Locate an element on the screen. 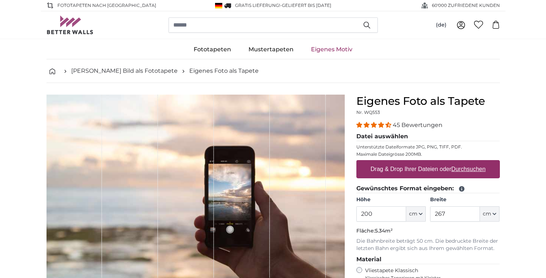 The image size is (546, 278). p: Die Bahnbreite beträgt 50 cm. Die bedruckte Breite der letzten Bahn ergibt sich aus Ihrem gewählt... is located at coordinates (428, 245).